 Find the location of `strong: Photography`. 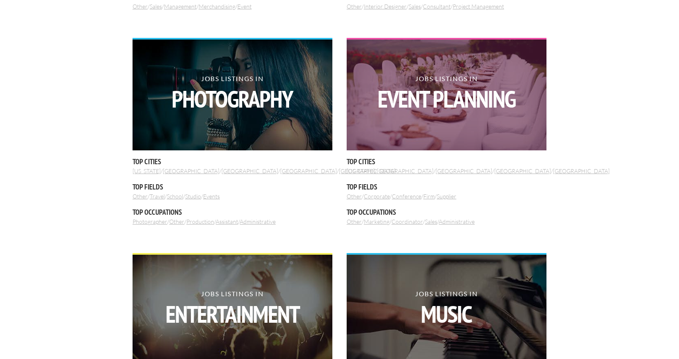

strong: Photography is located at coordinates (232, 99).